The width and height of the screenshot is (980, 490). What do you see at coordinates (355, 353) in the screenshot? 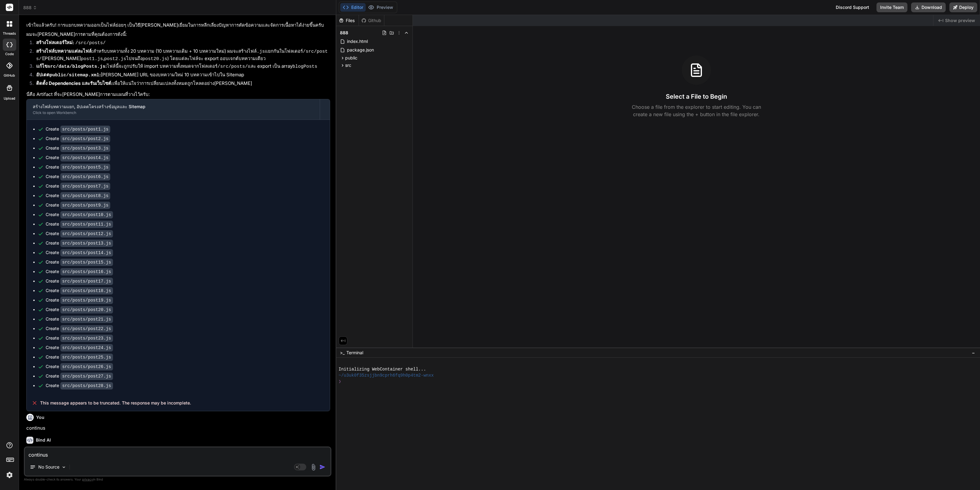
I see `span: Terminal` at bounding box center [355, 353].